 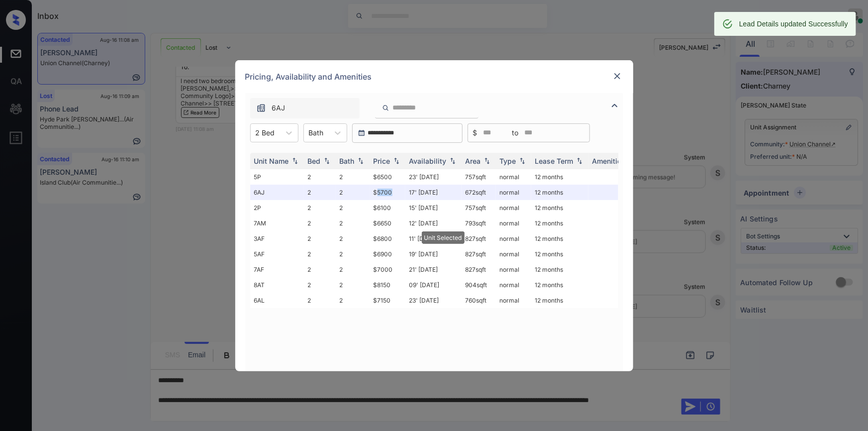 I want to click on td: 7AM, so click(x=277, y=223).